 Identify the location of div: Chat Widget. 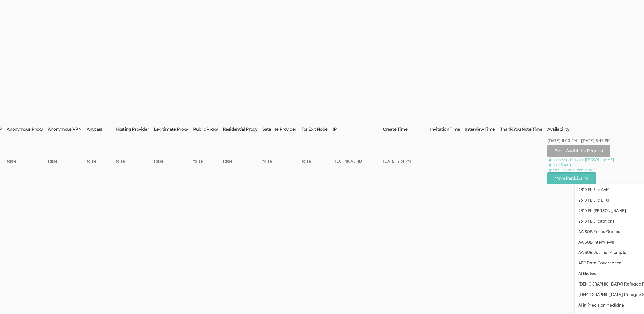
(631, 301).